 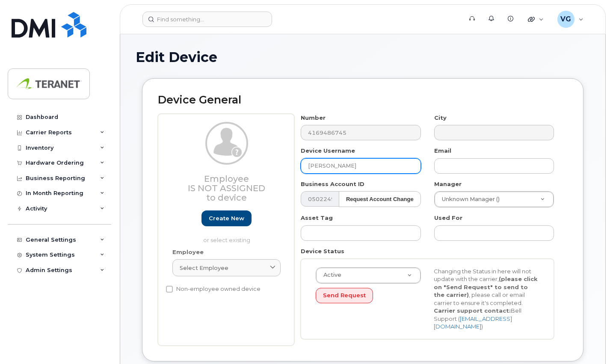 I want to click on span: Active, so click(x=330, y=275).